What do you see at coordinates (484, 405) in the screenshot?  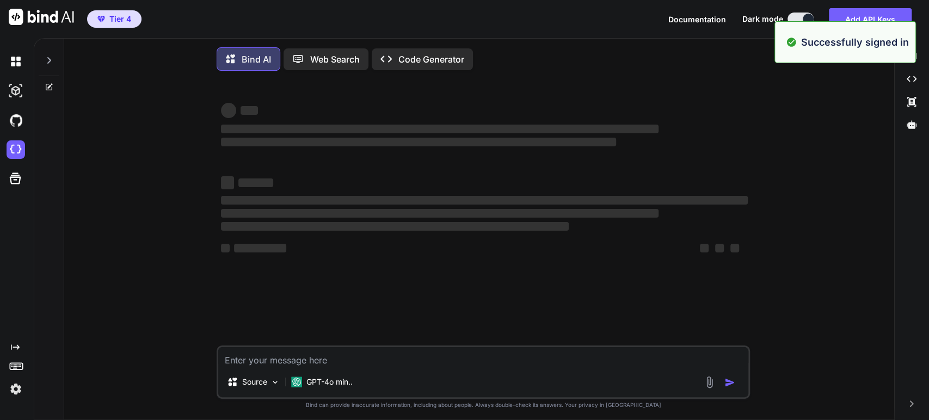 I see `p: Bind can provide inaccurate information, including about people. Always double-check its answers....` at bounding box center [484, 405].